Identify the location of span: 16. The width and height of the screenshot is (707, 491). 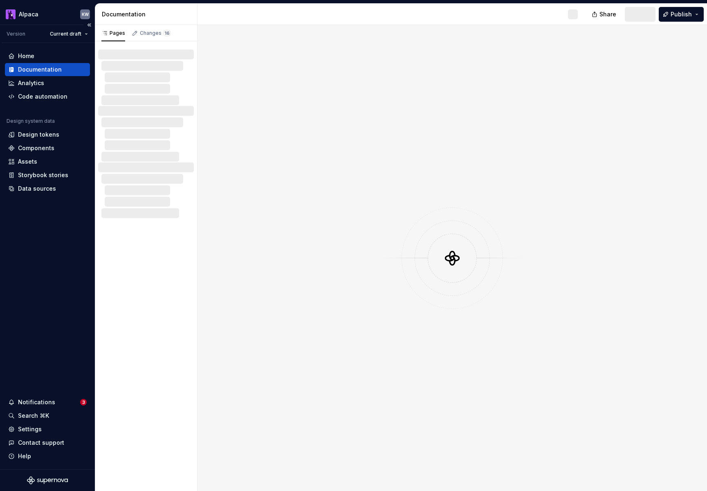
(167, 33).